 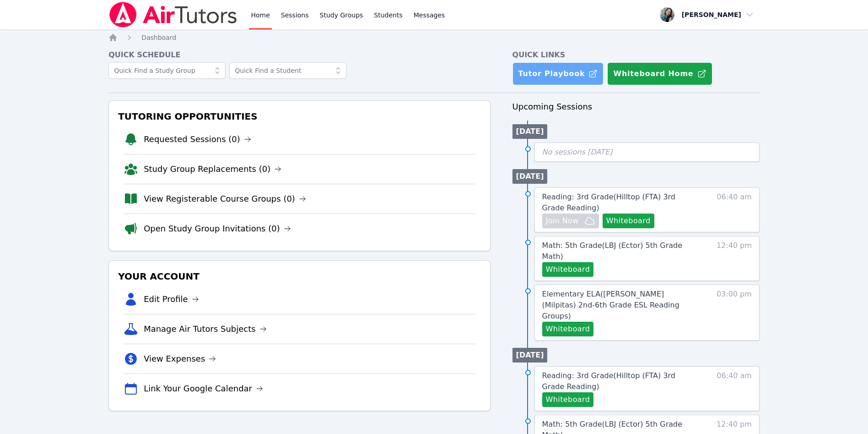 I want to click on nav: Breadcrumb, so click(x=434, y=38).